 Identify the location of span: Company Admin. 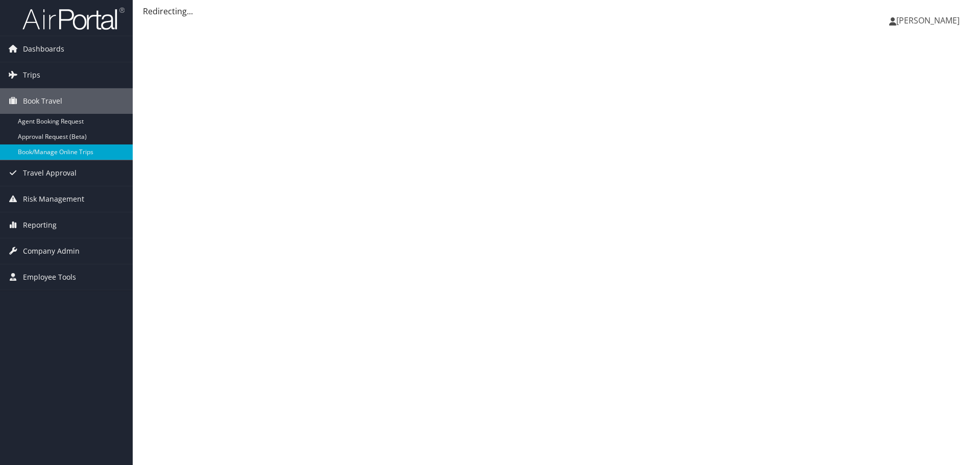
(51, 251).